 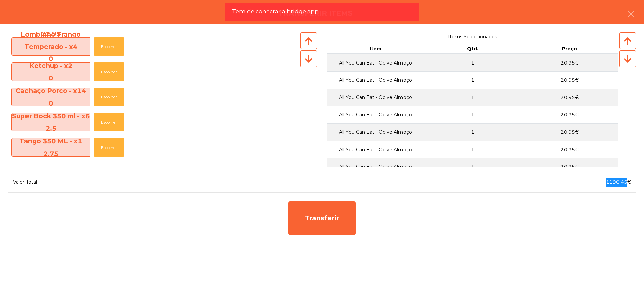 What do you see at coordinates (619, 182) in the screenshot?
I see `span: 1190.45€` at bounding box center [619, 182].